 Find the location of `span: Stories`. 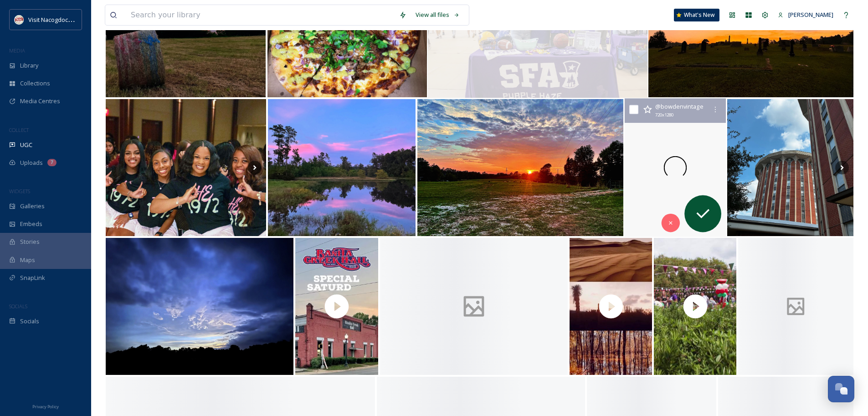

span: Stories is located at coordinates (30, 241).